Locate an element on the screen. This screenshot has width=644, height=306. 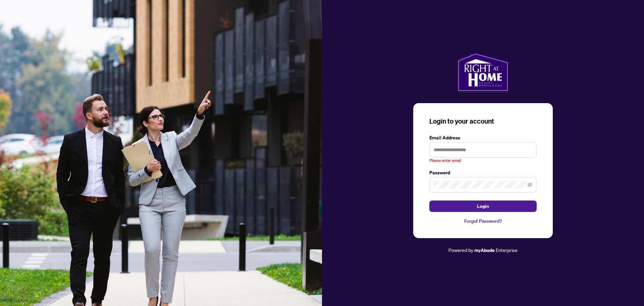
label: Email Address is located at coordinates (483, 138).